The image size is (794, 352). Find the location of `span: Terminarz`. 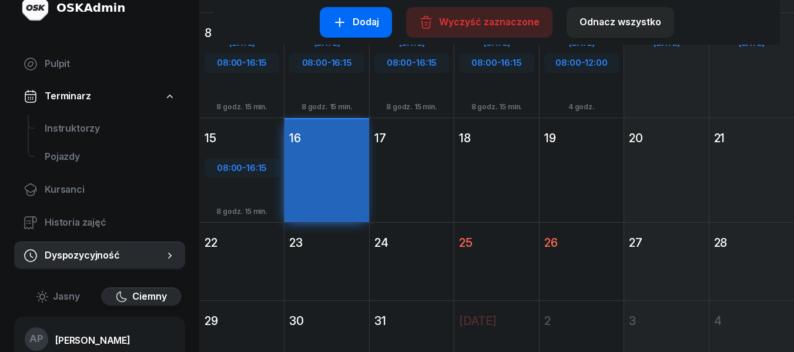

span: Terminarz is located at coordinates (68, 96).